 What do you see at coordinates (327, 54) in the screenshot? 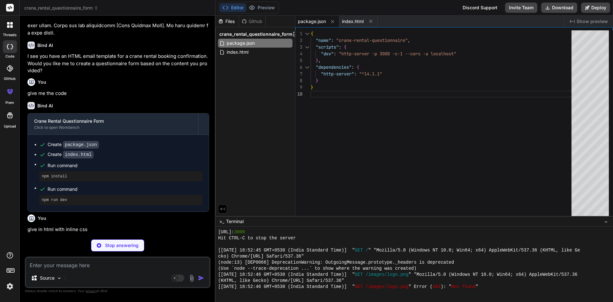
I see `span: "dev"` at bounding box center [327, 54].